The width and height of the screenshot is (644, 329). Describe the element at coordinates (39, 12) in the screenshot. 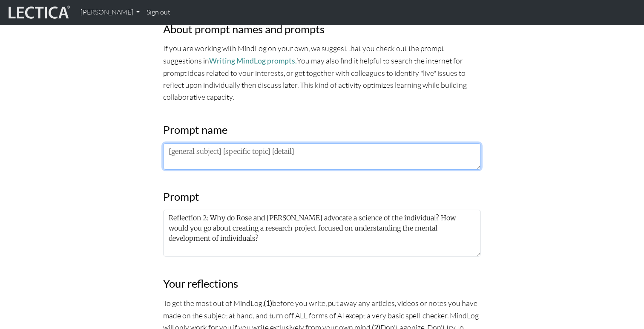

I see `img: lecticalive` at that location.